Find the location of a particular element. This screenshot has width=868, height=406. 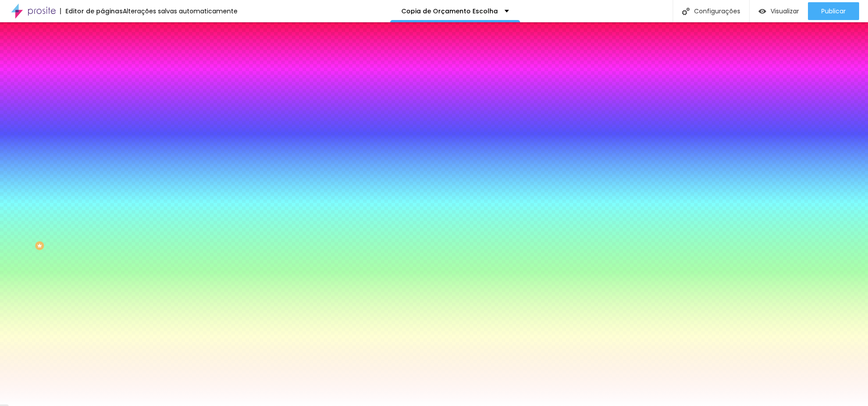

div: Alterações salvas automaticamente is located at coordinates (181, 12).